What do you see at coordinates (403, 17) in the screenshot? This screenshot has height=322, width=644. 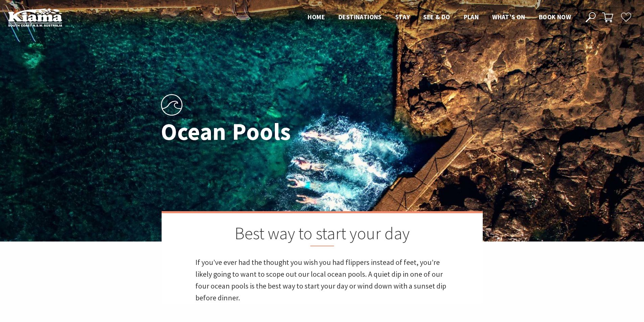 I see `span: Stay` at bounding box center [403, 17].